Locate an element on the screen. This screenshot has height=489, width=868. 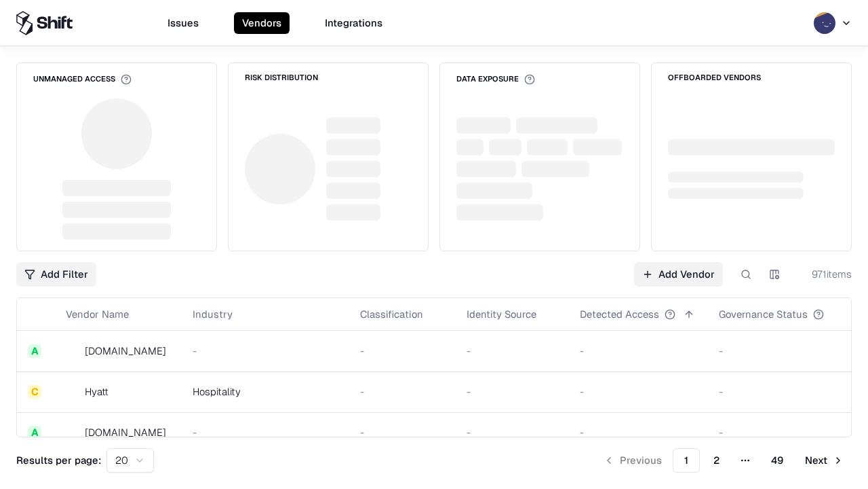
button: 1 is located at coordinates (687, 460).